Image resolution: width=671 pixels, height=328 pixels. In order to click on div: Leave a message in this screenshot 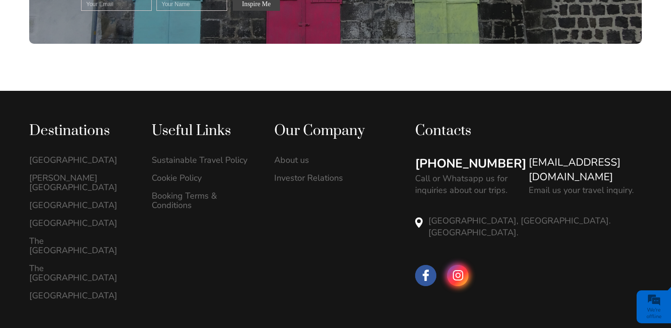, I will do `click(118, 56)`.